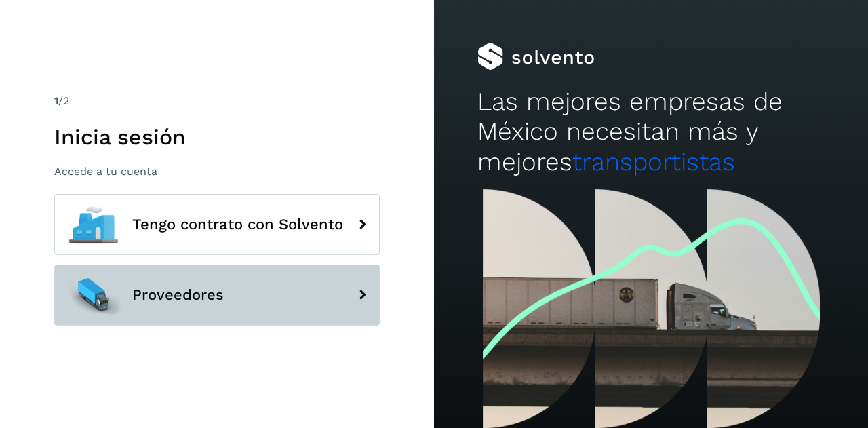 Image resolution: width=868 pixels, height=428 pixels. Describe the element at coordinates (651, 132) in the screenshot. I see `h2: Las mejores empresas de México necesitan más y mejores` at that location.